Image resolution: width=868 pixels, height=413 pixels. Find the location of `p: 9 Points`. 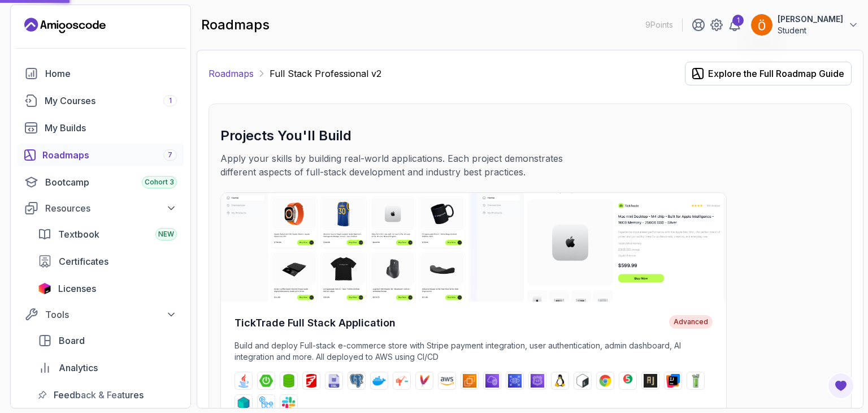

p: 9 Points is located at coordinates (659, 25).